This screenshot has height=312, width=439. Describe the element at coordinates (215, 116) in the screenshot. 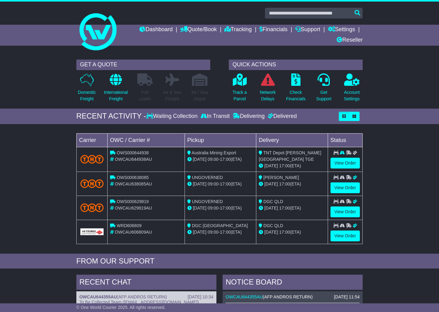

I see `div: In Transit` at that location.